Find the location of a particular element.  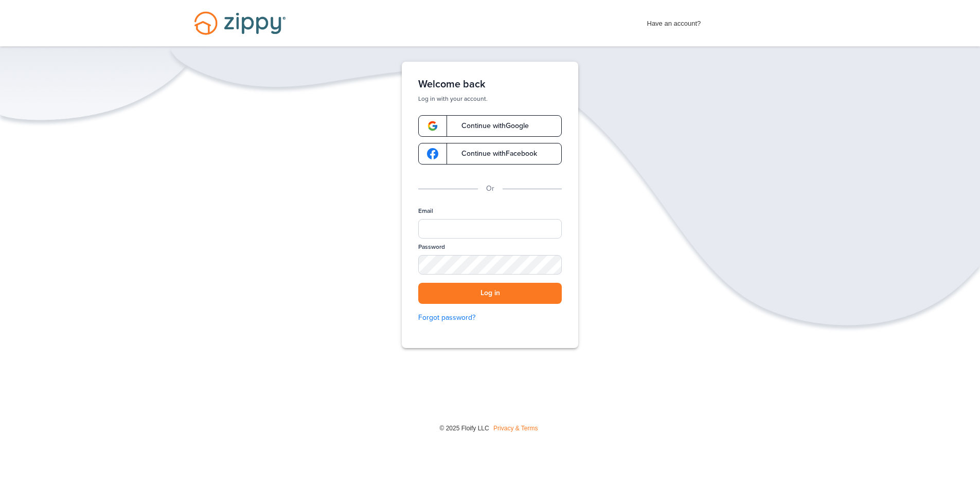

h1: Welcome back is located at coordinates (490, 84).